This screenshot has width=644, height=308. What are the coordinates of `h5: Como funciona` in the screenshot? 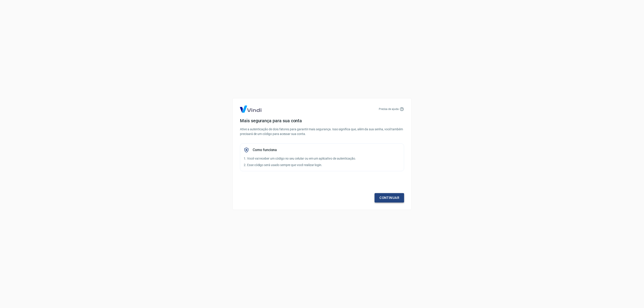 It's located at (265, 150).